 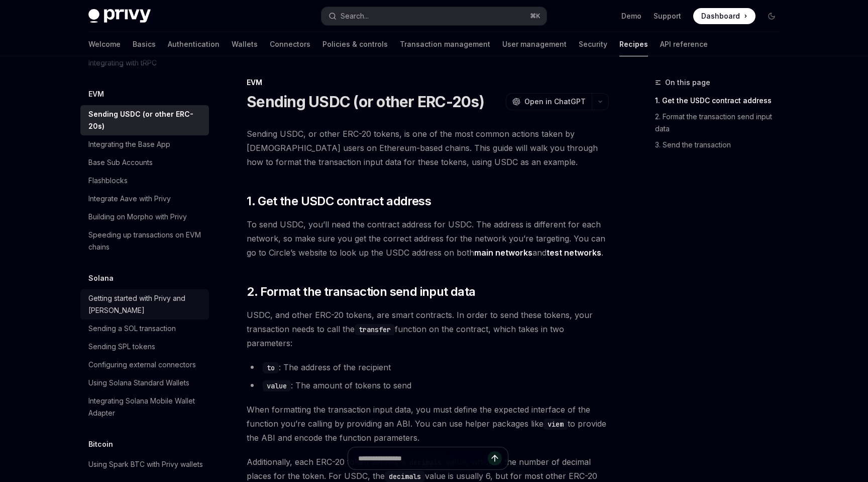 What do you see at coordinates (144, 328) in the screenshot?
I see `a: Sending a SOL transaction` at bounding box center [144, 328].